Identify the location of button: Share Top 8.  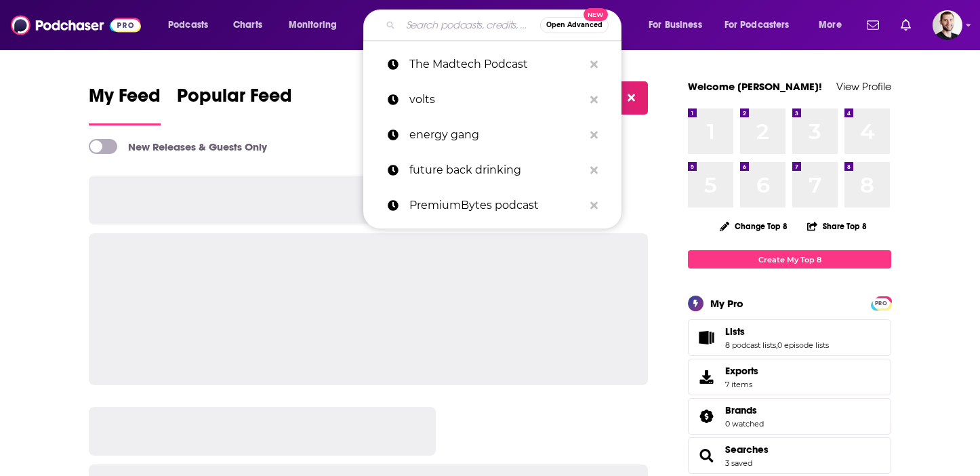
(837, 226).